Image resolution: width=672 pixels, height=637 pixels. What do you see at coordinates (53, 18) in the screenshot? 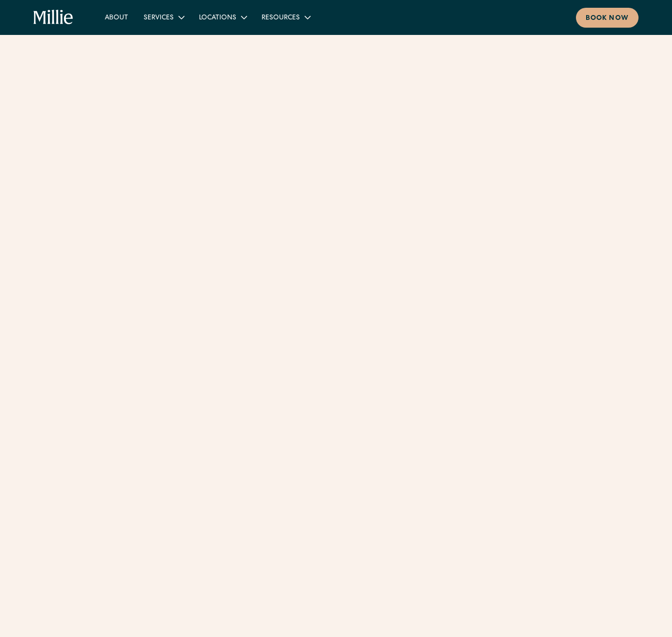
I see `a: home` at bounding box center [53, 18].